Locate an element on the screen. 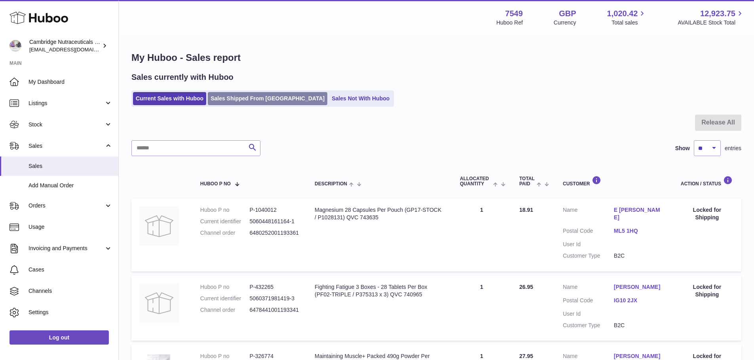 This screenshot has width=754, height=360. span: Settings is located at coordinates (70, 313).